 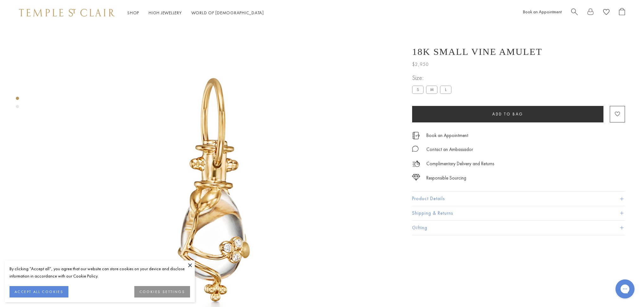 What do you see at coordinates (519, 213) in the screenshot?
I see `button: Shipping & Returns` at bounding box center [519, 213].